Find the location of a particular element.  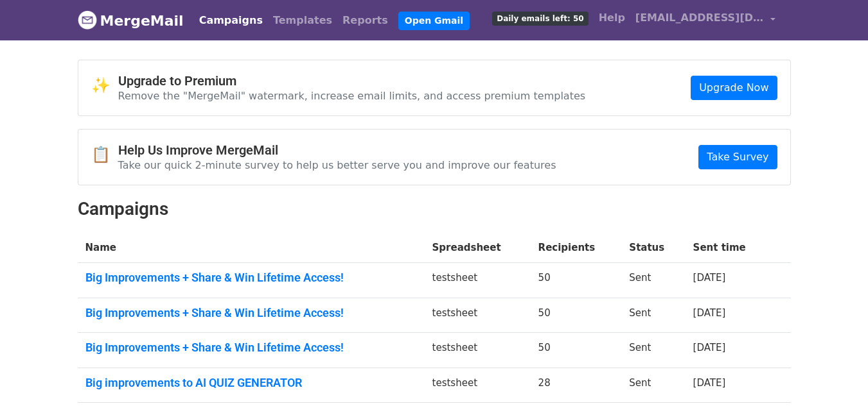

span: Daily emails left: 50 is located at coordinates (540, 19).